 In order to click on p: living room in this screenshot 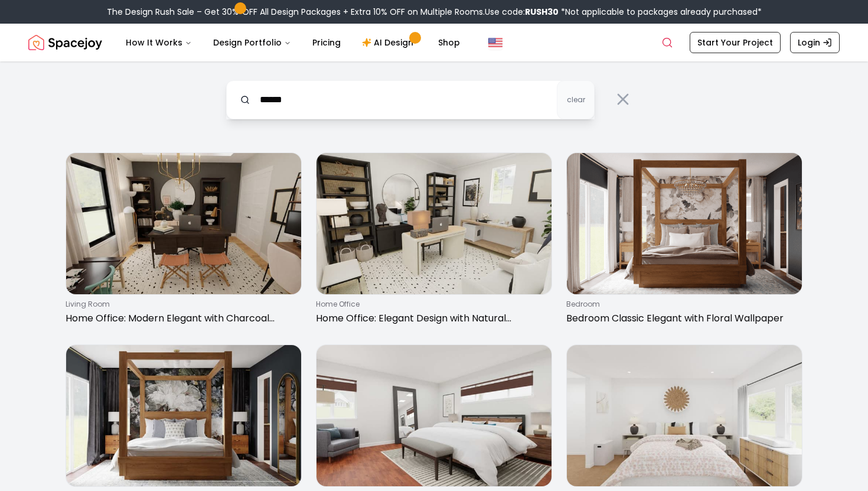, I will do `click(181, 304)`.